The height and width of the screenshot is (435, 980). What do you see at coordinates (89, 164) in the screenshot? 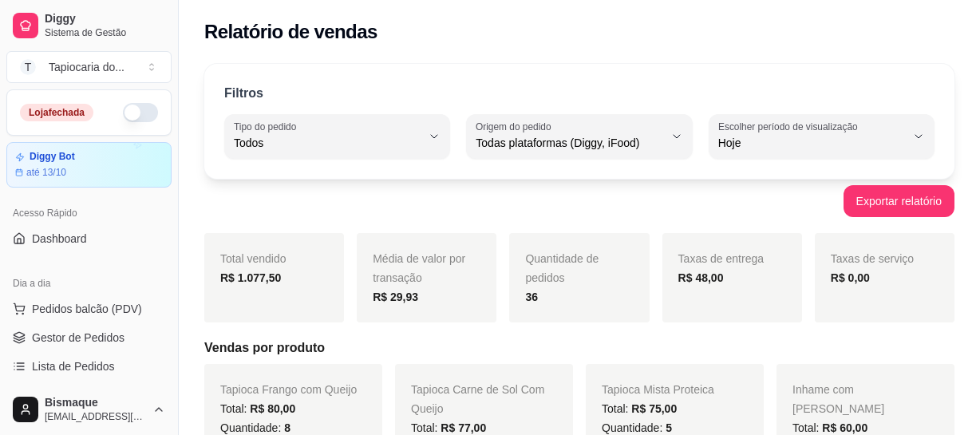
I see `a: Diggy Botaté 13/10` at bounding box center [89, 164].